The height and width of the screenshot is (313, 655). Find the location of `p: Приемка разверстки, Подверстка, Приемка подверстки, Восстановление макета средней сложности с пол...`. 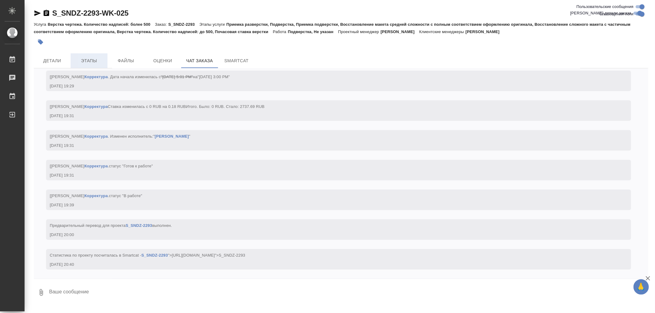

p: Приемка разверстки, Подверстка, Приемка подверстки, Восстановление макета средней сложности с пол... is located at coordinates (332, 28).